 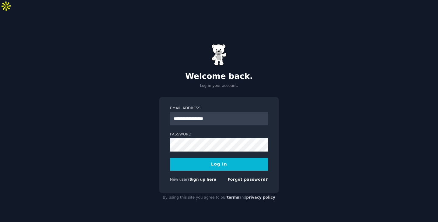 What do you see at coordinates (219, 86) in the screenshot?
I see `p: Log in your account.` at bounding box center [219, 86].